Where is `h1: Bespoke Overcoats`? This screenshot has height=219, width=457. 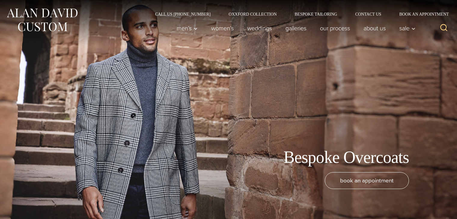
h1: Bespoke Overcoats is located at coordinates (346, 157).